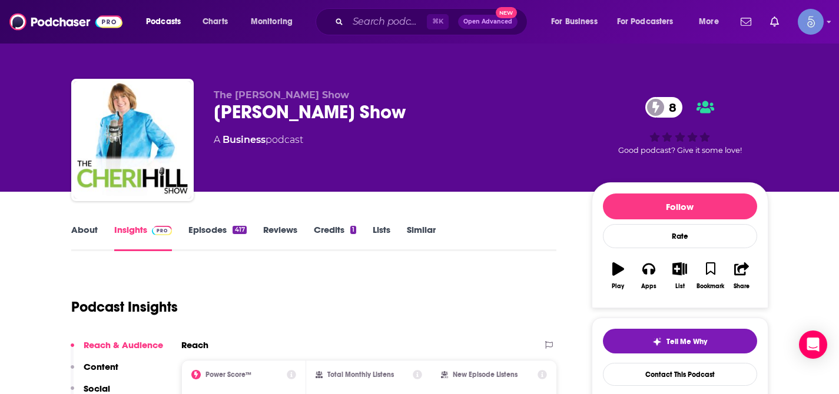  What do you see at coordinates (680, 207) in the screenshot?
I see `button: Follow` at bounding box center [680, 207].